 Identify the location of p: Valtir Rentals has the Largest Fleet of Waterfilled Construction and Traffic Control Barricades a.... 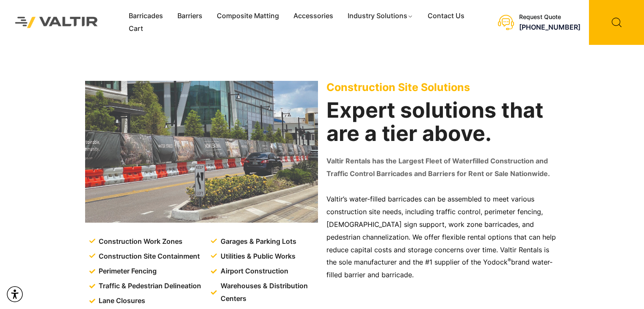
(443, 168).